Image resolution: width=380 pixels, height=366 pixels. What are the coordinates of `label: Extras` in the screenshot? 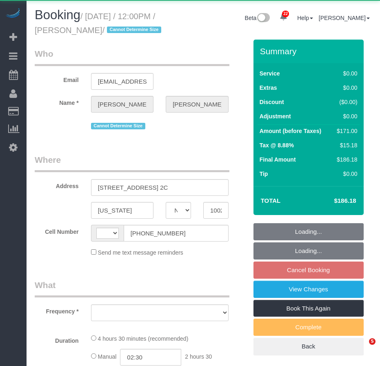 It's located at (268, 88).